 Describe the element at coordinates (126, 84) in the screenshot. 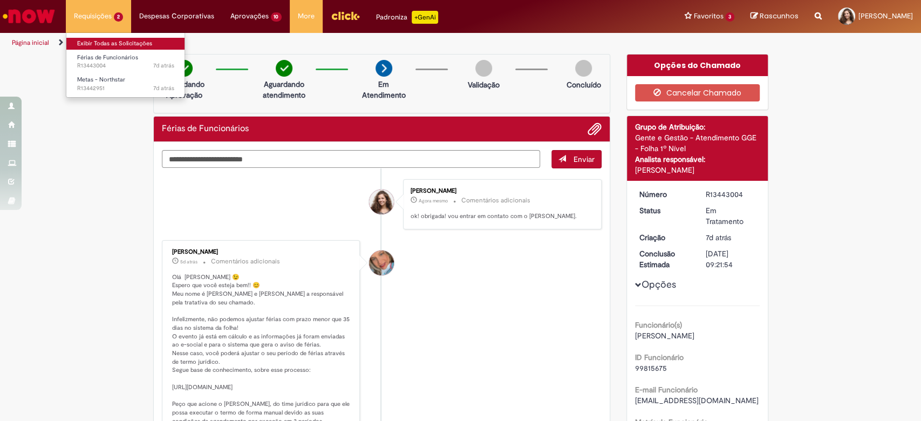

I see `a: Aberto R13442951 : Metas - Northstar` at that location.